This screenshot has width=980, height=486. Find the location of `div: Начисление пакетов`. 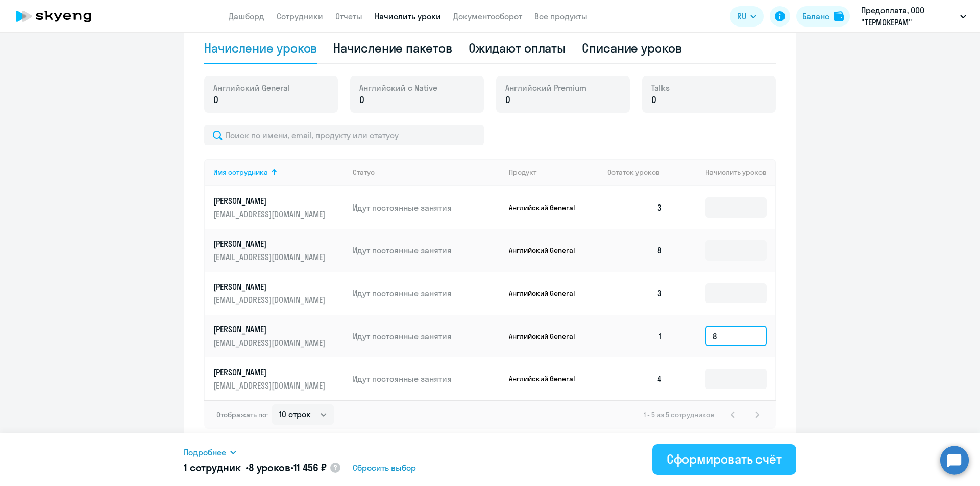

div: Начисление пакетов is located at coordinates (393, 48).